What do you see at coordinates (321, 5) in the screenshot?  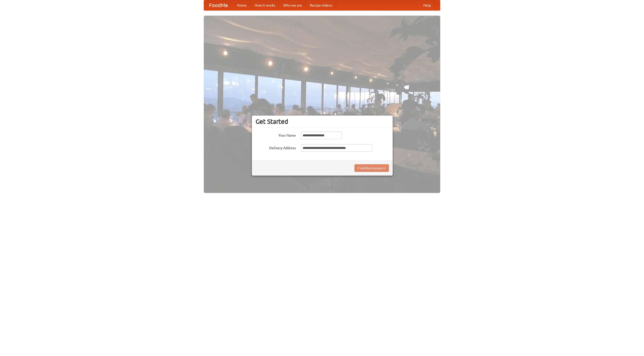 I see `a: Recipe videos` at bounding box center [321, 5].